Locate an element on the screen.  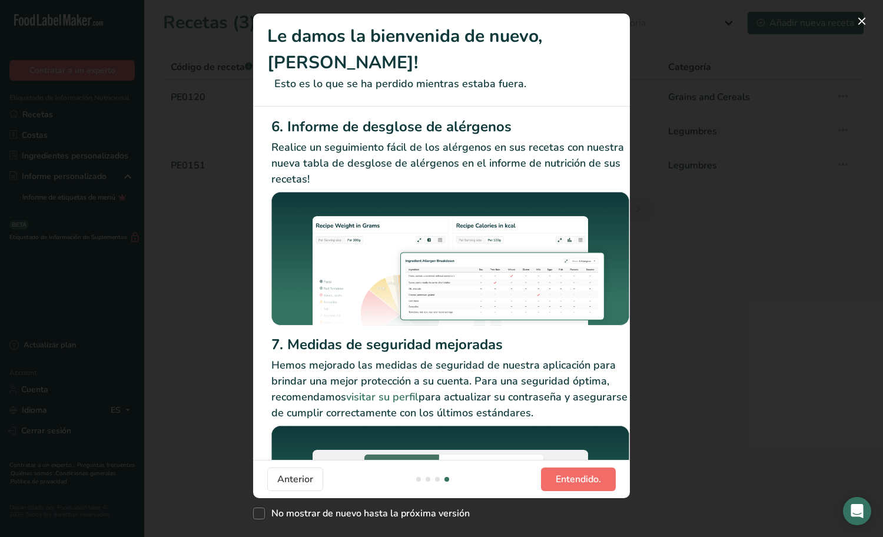
span: No mostrar de nuevo hasta la próxima versión is located at coordinates (367, 513).